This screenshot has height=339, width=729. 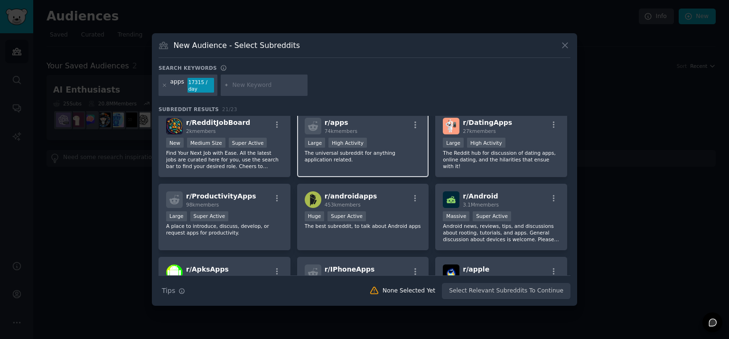 I want to click on img: apple, so click(x=451, y=272).